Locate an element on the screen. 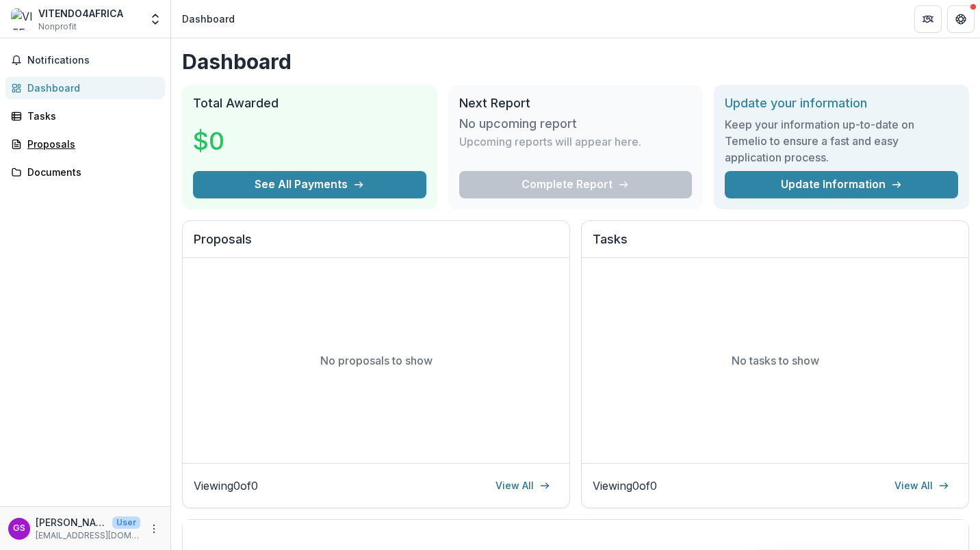 This screenshot has width=980, height=550. h2: Total Awarded is located at coordinates (309, 103).